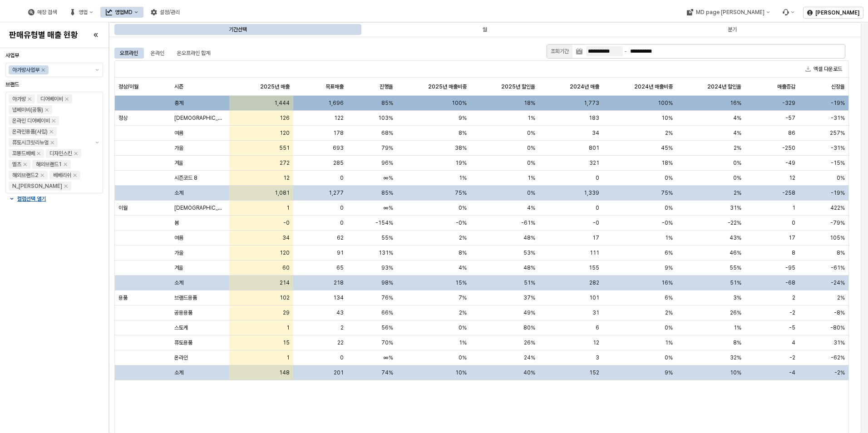 Image resolution: width=868 pixels, height=433 pixels. Describe the element at coordinates (667, 118) in the screenshot. I see `span: 10%` at that location.